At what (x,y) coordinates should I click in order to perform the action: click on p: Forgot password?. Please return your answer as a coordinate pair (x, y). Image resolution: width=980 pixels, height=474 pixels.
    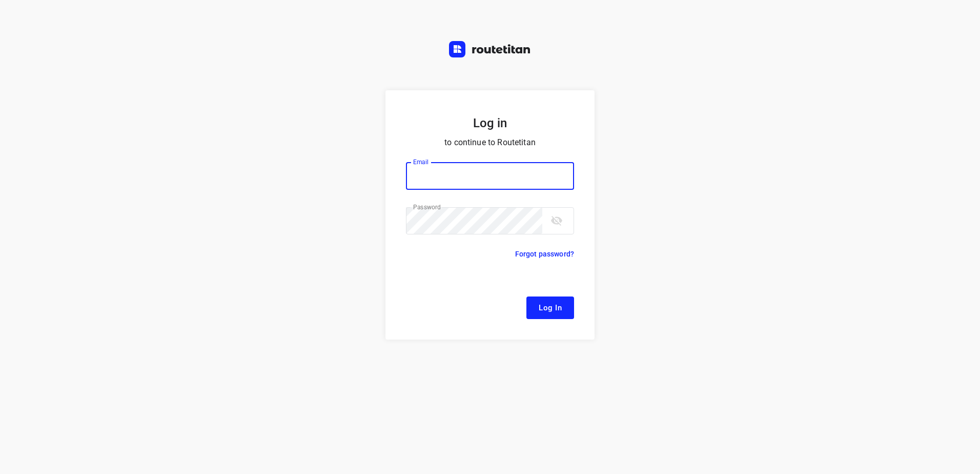
    Looking at the image, I should click on (544, 254).